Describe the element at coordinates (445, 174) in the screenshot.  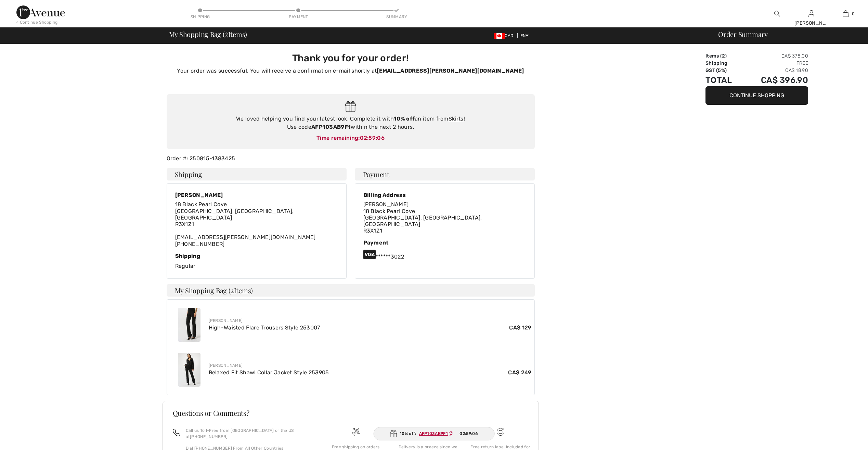
I see `h4: Payment` at that location.